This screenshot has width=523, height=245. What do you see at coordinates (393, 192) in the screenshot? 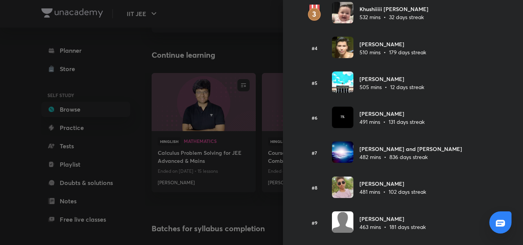
I see `p: 481 mins • 102 days streak` at bounding box center [393, 192].